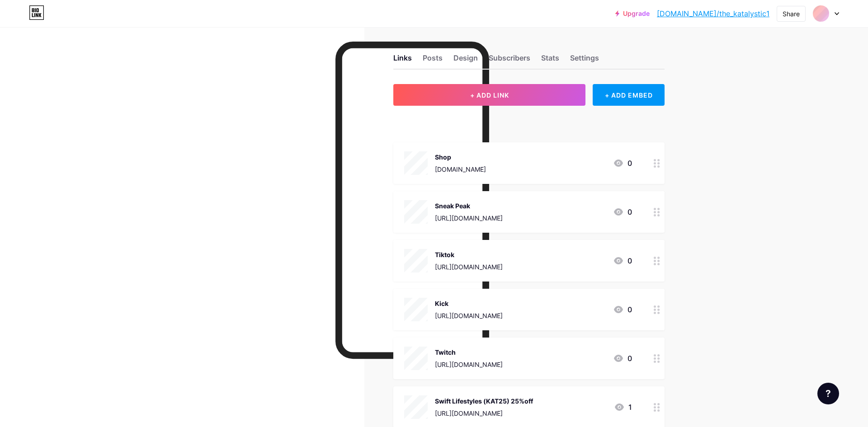  I want to click on div: Shop, so click(460, 157).